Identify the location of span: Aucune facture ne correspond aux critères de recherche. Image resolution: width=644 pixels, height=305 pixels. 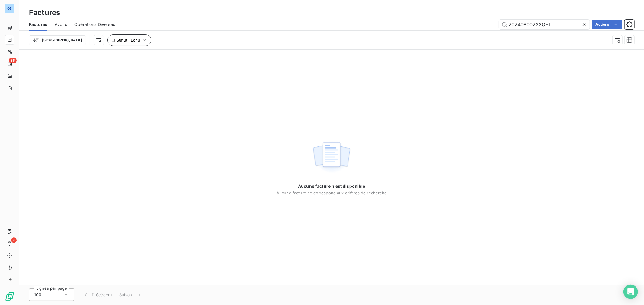
(331, 193).